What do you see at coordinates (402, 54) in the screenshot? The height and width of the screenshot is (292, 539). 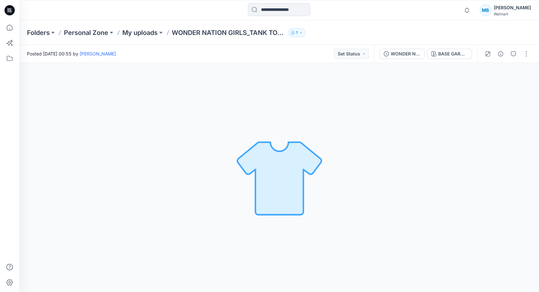 I see `button: WONDER NATION GIRLS_TANK TOP_WG1430` at bounding box center [402, 54].